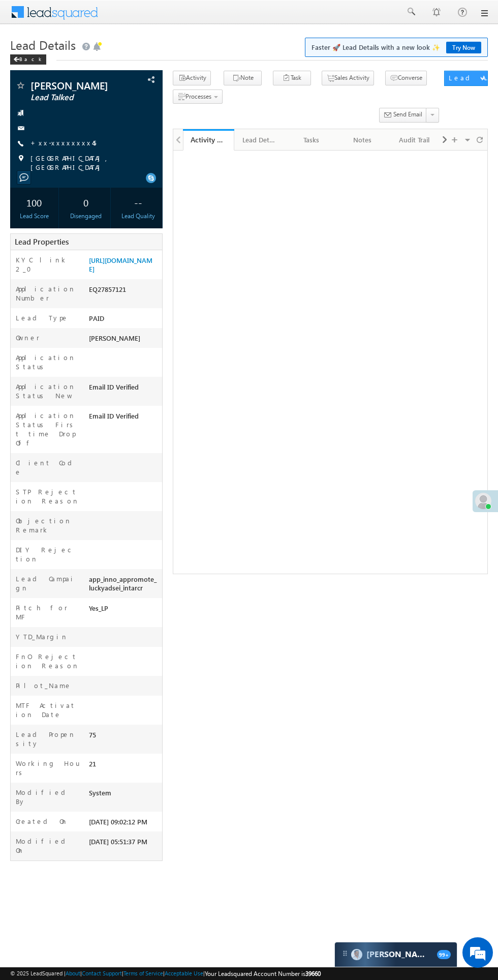 Image resolution: width=498 pixels, height=980 pixels. I want to click on div: PAID, so click(124, 321).